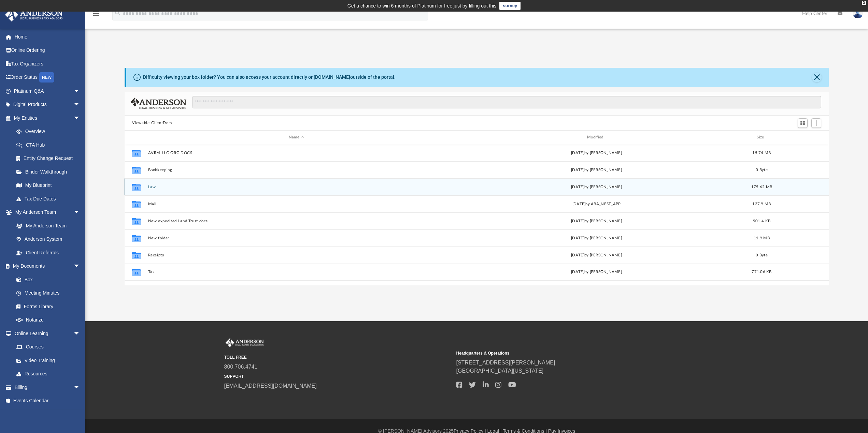  What do you see at coordinates (296, 137) in the screenshot?
I see `div: Name` at bounding box center [296, 137].